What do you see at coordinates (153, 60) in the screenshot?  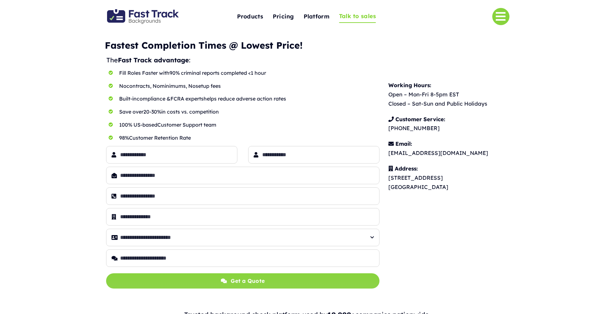 I see `b: Fast Track advantage` at bounding box center [153, 60].